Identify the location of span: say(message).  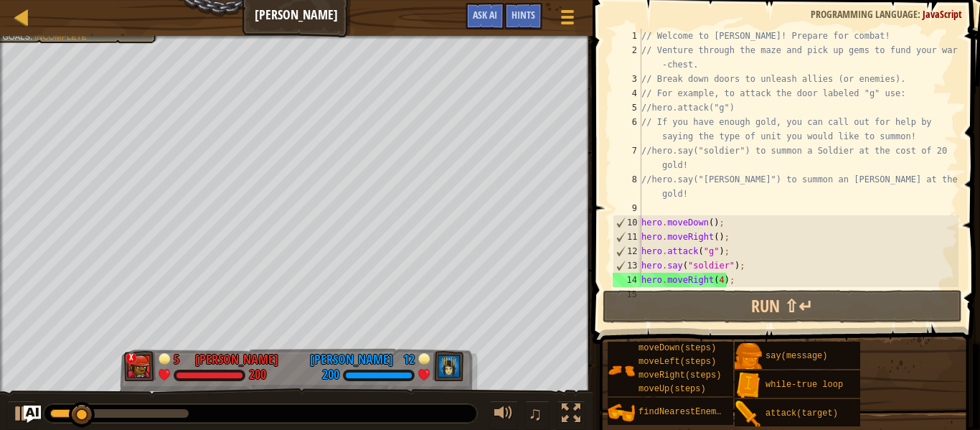
(796, 356).